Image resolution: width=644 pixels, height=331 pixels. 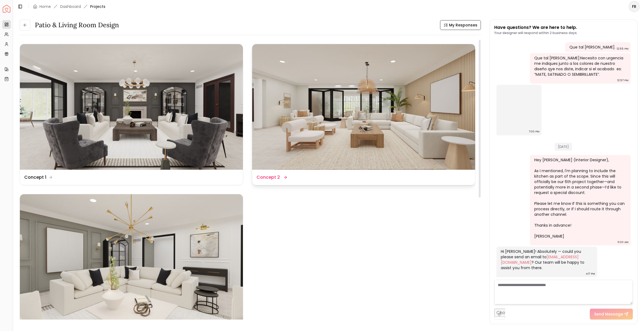 I want to click on h3: Patio & Living Room Design, so click(x=77, y=25).